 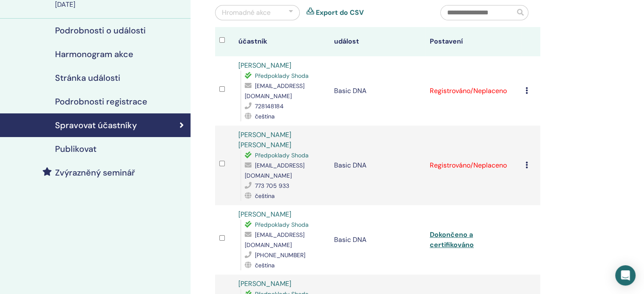 I want to click on h4: Harmonogram akce, so click(x=94, y=54).